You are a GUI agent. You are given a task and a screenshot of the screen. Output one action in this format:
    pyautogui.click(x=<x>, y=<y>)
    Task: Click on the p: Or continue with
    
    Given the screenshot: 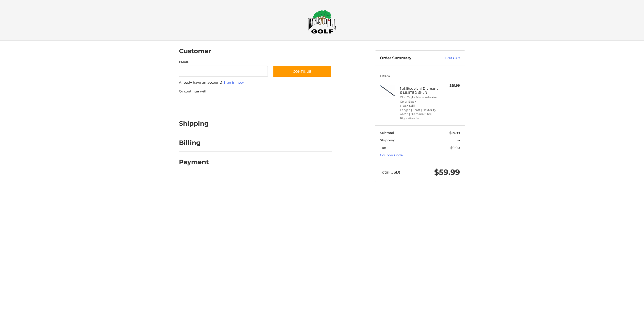 What is the action you would take?
    pyautogui.click(x=255, y=91)
    